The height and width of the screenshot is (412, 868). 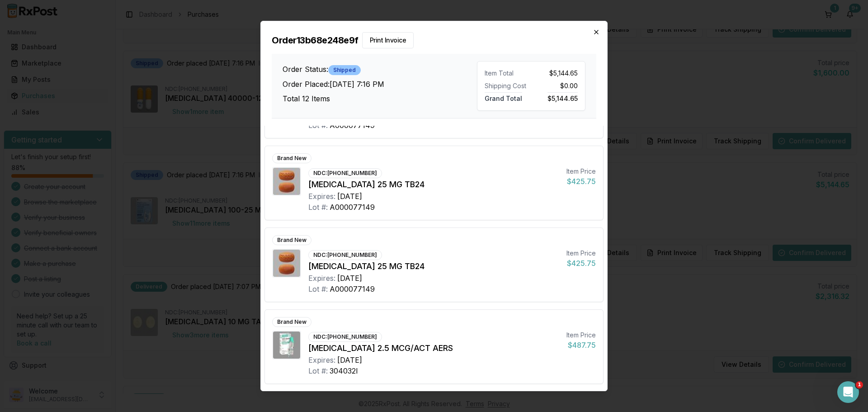 What do you see at coordinates (434, 40) in the screenshot?
I see `h2: Order 13b68e248e9f` at bounding box center [434, 40].